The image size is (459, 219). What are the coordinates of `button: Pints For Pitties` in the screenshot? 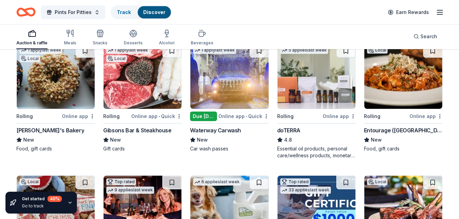 It's located at (73, 12).